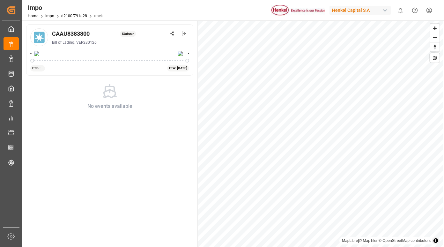 The image size is (444, 247). I want to click on summary: Toggle attribution, so click(436, 241).